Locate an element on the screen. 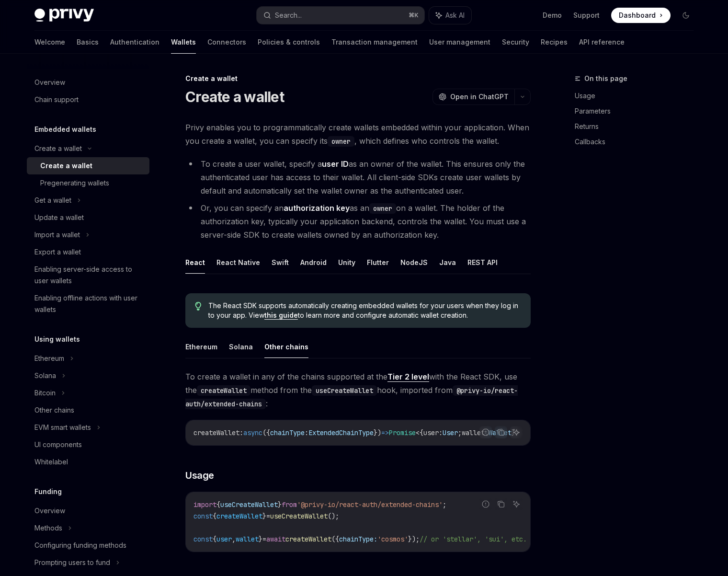 This screenshot has height=576, width=728. span: import is located at coordinates (205, 505).